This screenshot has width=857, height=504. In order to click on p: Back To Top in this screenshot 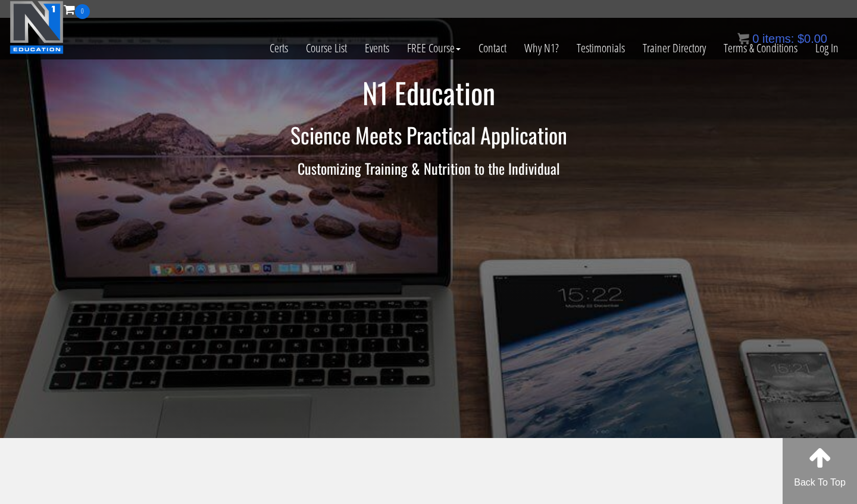, I will do `click(819, 483)`.